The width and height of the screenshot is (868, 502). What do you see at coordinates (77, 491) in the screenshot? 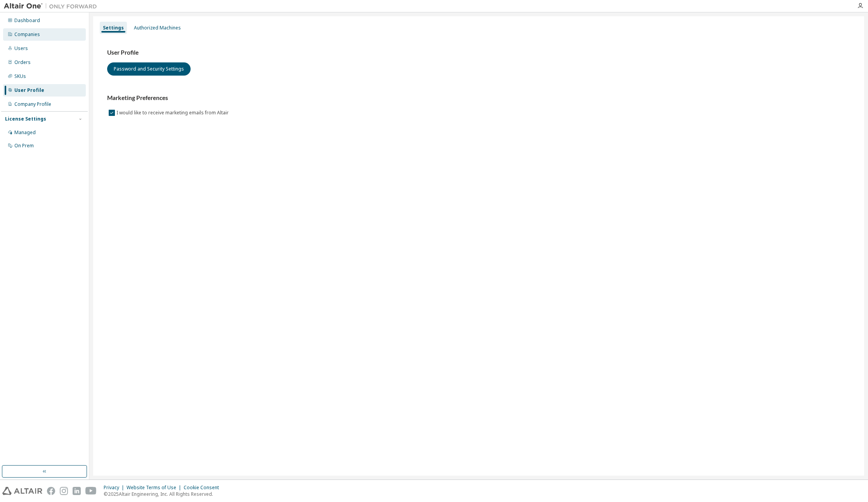
I see `img: linkedin.svg` at bounding box center [77, 491].